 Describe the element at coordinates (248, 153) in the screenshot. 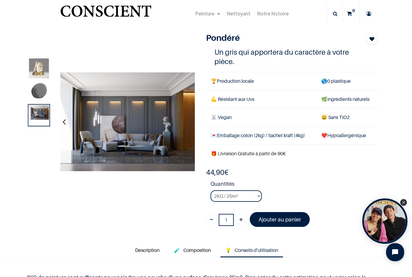

I see `font: 🎁 Livraison Gratuite à partir de 90€` at that location.